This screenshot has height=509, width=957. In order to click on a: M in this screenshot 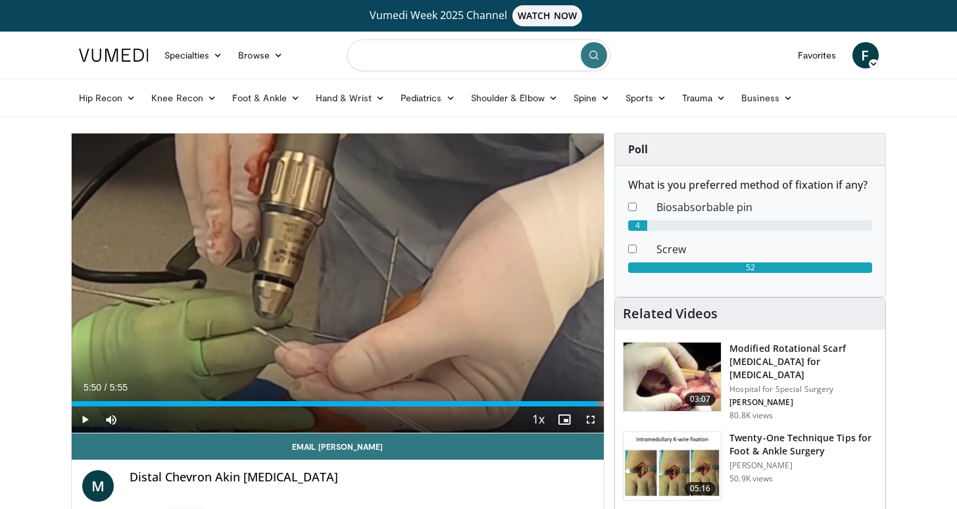, I will do `click(98, 486)`.